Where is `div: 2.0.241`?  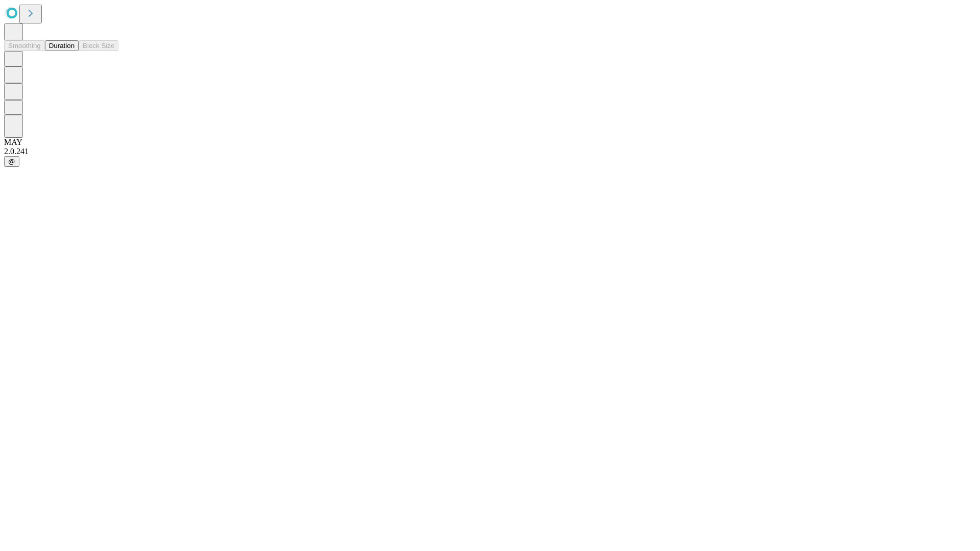
div: 2.0.241 is located at coordinates (490, 152).